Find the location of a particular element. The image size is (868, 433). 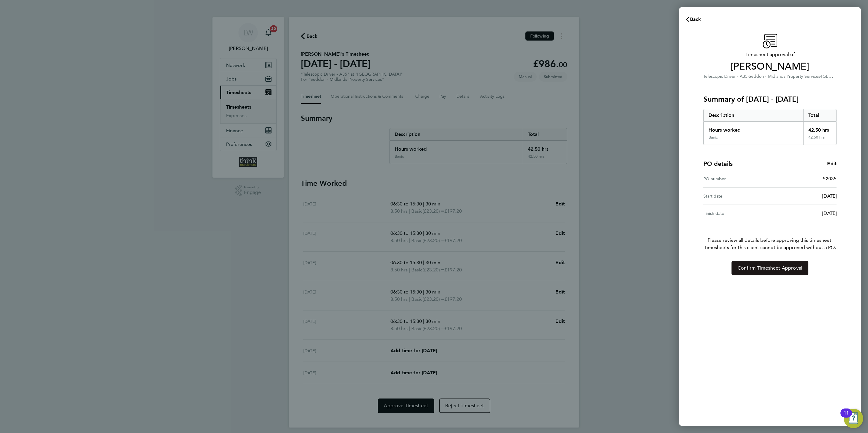

span: Telescopic Driver - A35 is located at coordinates (725, 77).